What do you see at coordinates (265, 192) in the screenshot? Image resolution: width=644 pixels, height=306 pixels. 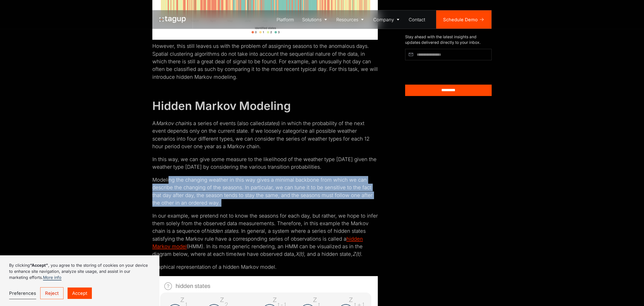 I see `p: Modeling the changing weather in this way gives a minimal backbone from which we can describe the...` at bounding box center [265, 192].